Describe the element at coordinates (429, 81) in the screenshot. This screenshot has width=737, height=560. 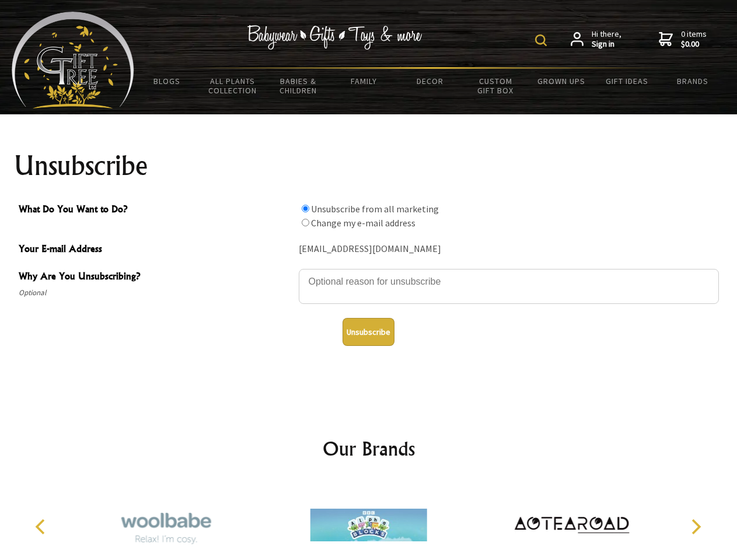
I see `a: Decor` at that location.